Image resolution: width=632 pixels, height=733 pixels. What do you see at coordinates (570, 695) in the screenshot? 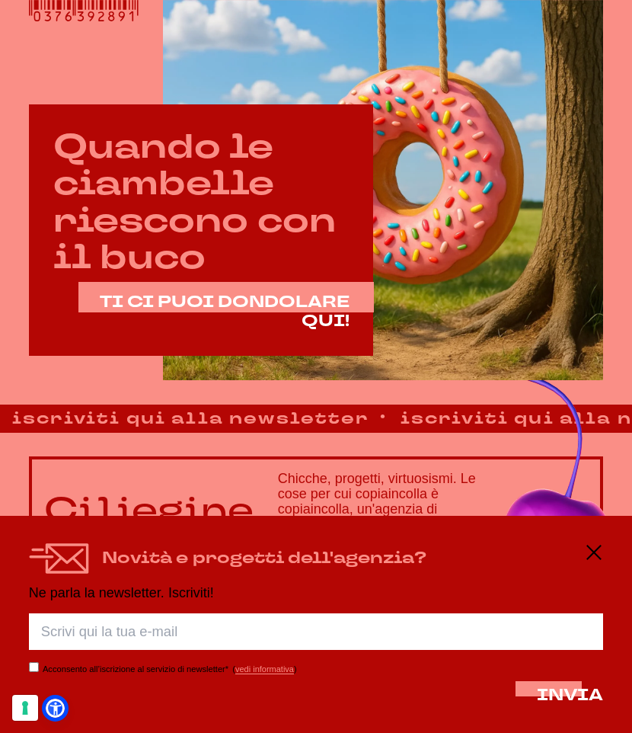
I see `button: INVIA` at bounding box center [570, 695].